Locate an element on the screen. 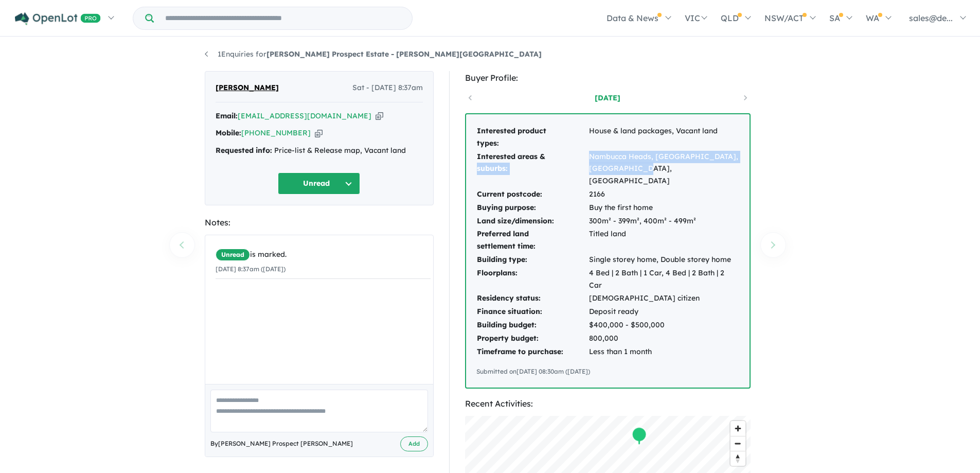  td: Titled land is located at coordinates (664, 241).